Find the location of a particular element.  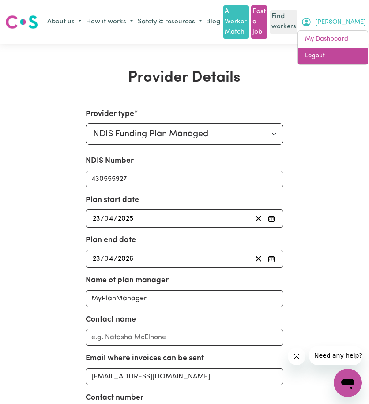

button: My Account is located at coordinates (333, 22).